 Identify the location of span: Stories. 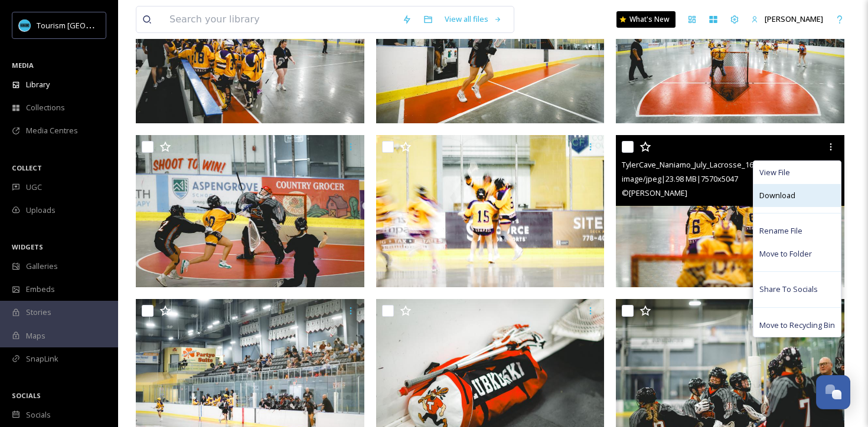
(38, 312).